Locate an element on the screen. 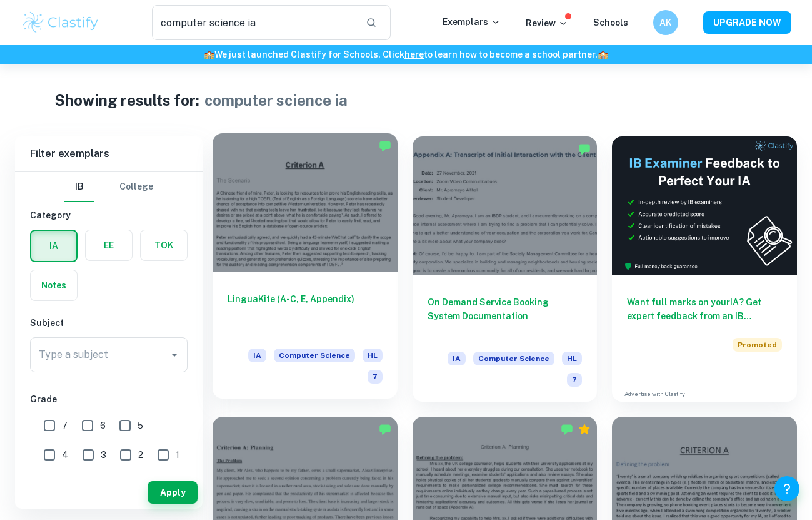 This screenshot has width=812, height=520. button: Notes is located at coordinates (54, 286).